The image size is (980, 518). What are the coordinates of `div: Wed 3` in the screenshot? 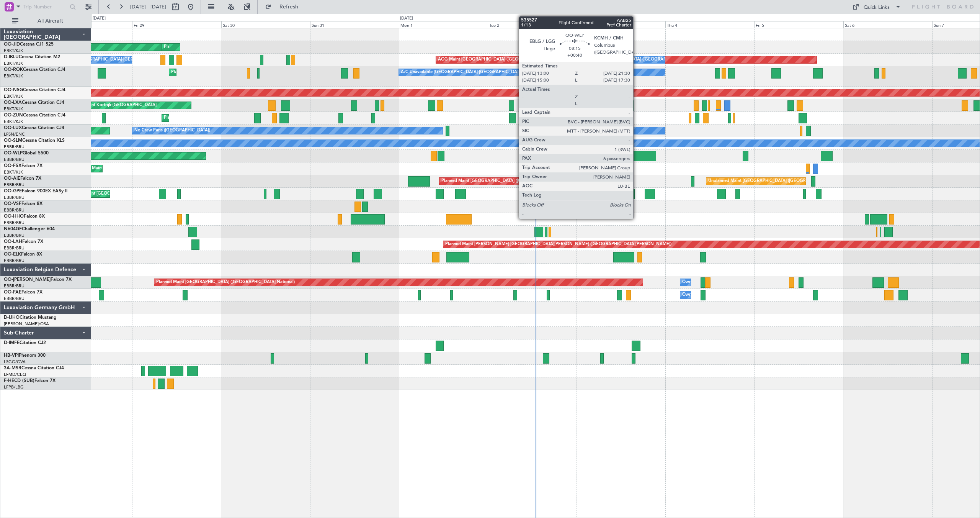 It's located at (621, 25).